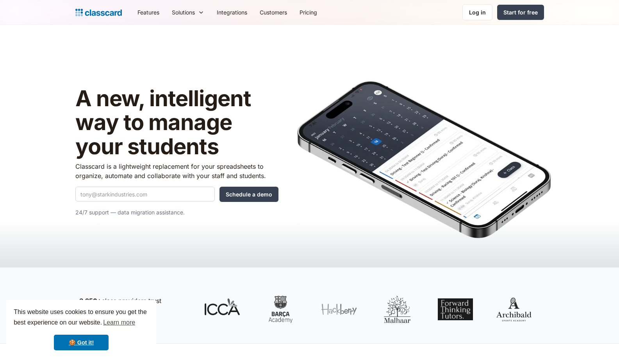 This screenshot has height=364, width=619. Describe the element at coordinates (249, 194) in the screenshot. I see `input: Schedule a demo` at that location.